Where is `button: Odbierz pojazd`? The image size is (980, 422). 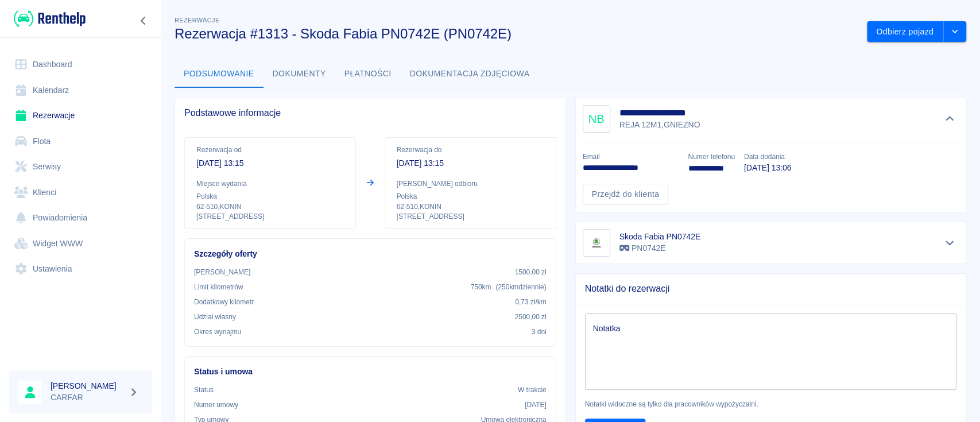
button: Odbierz pojazd is located at coordinates (905, 31).